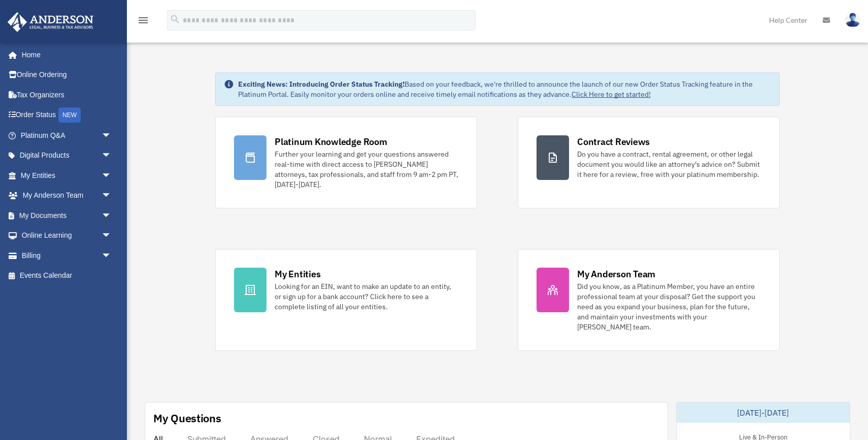 This screenshot has width=868, height=440. Describe the element at coordinates (143, 20) in the screenshot. I see `i: menu` at that location.